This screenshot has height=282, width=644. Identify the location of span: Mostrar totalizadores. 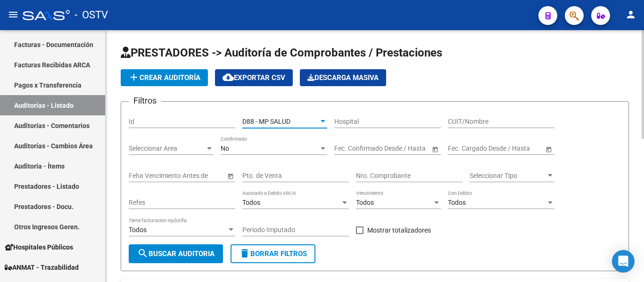
(399, 230).